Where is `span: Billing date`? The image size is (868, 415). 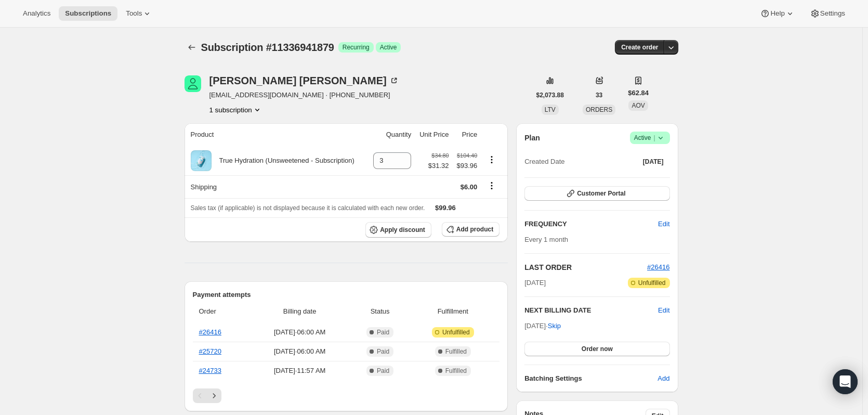 span: Billing date is located at coordinates (300, 311).